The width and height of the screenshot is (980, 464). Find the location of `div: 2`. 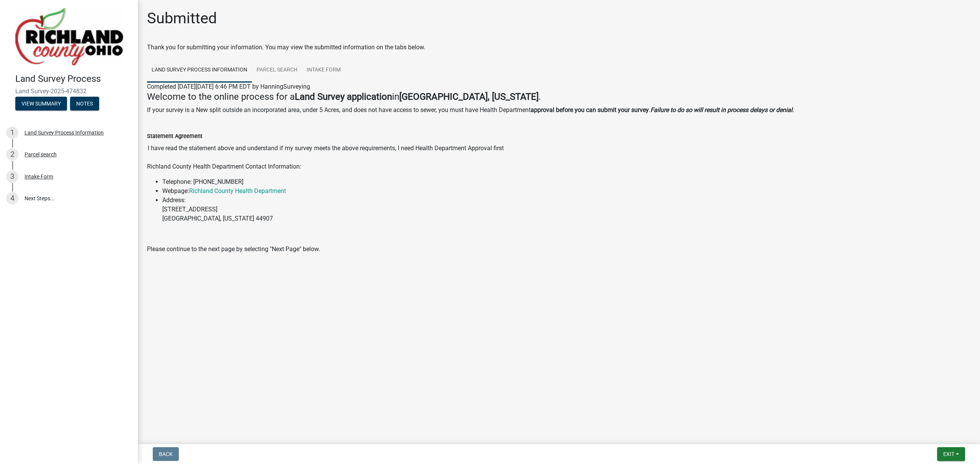

div: 2 is located at coordinates (12, 155).